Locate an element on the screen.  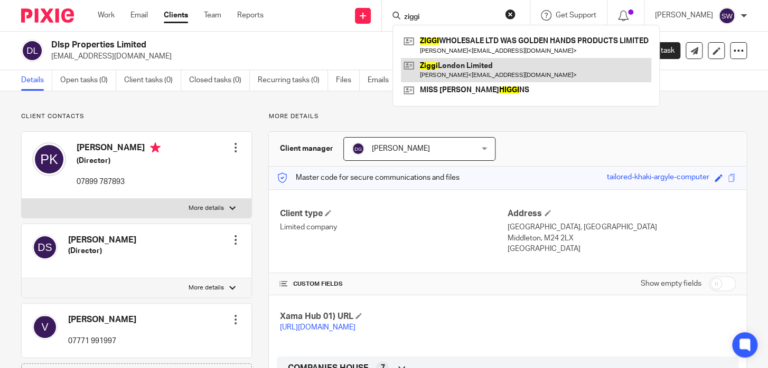
label: Show empty fields is located at coordinates (670, 284).